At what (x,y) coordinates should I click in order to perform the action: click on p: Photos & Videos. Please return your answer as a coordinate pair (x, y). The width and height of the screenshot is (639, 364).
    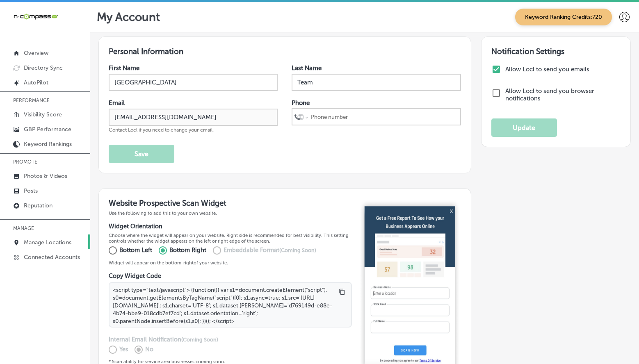
    Looking at the image, I should click on (45, 176).